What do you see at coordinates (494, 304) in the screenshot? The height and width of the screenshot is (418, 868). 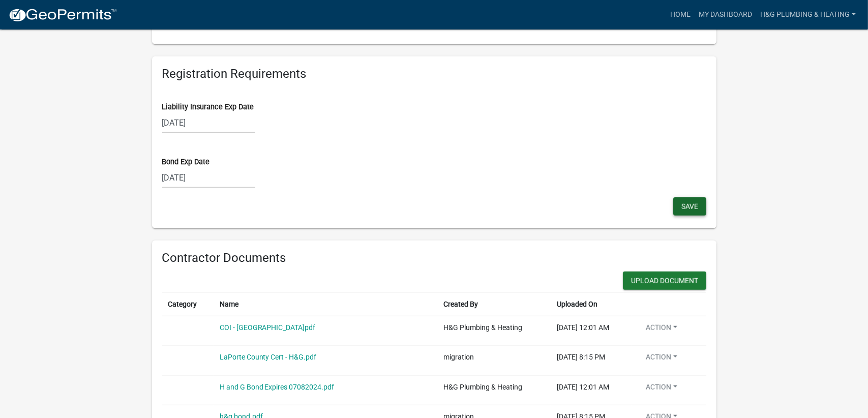 I see `th: Created By` at bounding box center [494, 304].